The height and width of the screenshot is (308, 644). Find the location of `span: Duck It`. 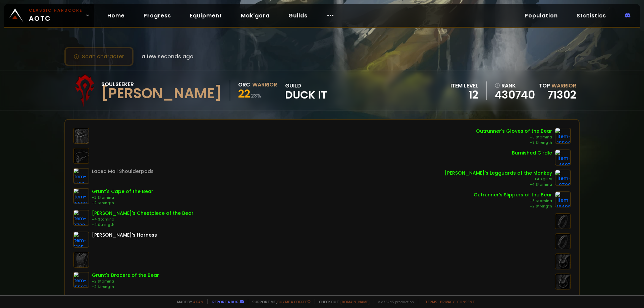

span: Duck It is located at coordinates (306, 95).